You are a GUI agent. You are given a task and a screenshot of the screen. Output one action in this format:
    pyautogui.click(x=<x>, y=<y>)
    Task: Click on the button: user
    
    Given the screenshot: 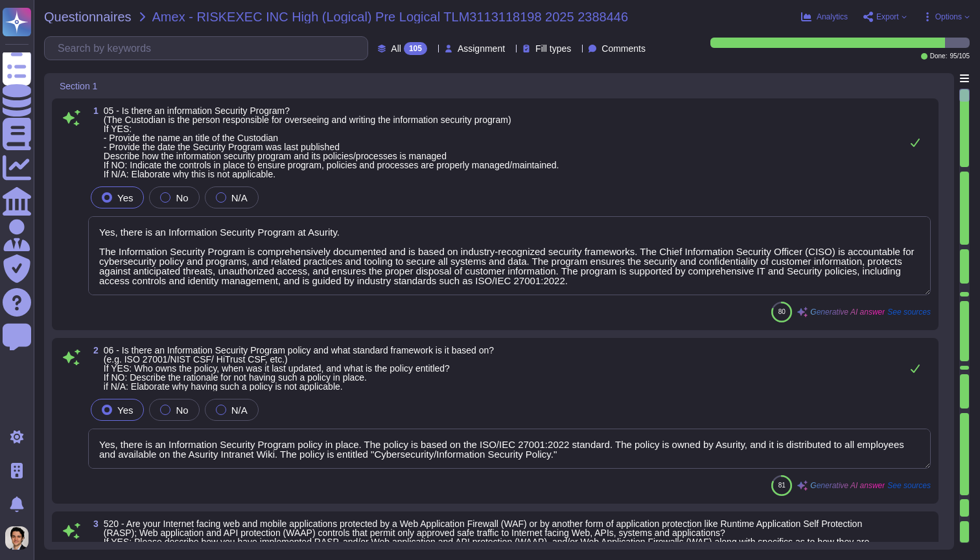 What is the action you would take?
    pyautogui.click(x=20, y=538)
    